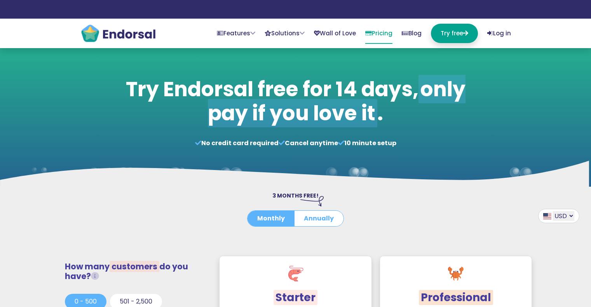  Describe the element at coordinates (499, 33) in the screenshot. I see `a: Log in` at that location.